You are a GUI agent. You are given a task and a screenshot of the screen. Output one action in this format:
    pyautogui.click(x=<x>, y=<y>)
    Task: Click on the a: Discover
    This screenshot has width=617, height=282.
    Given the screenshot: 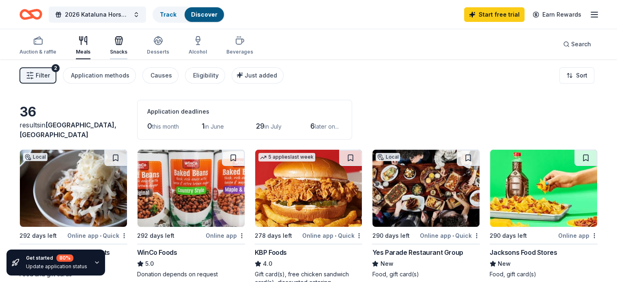 What is the action you would take?
    pyautogui.click(x=204, y=14)
    